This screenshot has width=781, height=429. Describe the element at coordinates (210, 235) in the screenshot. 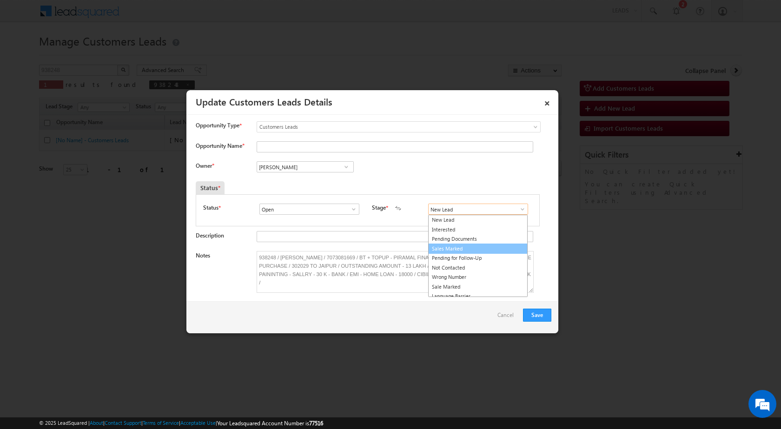

I see `label: Description` at that location.